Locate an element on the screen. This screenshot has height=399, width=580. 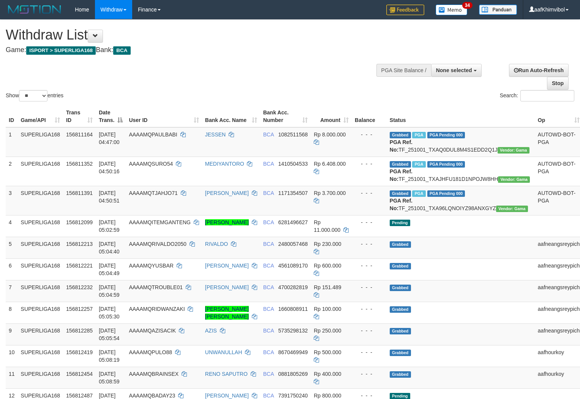
span: AAAAMQSURO54 is located at coordinates (151, 164).